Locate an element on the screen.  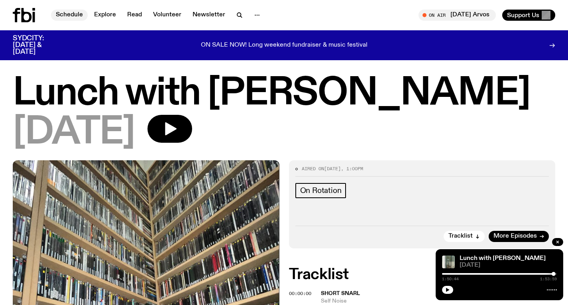
span: Tracklist is located at coordinates (461, 236).